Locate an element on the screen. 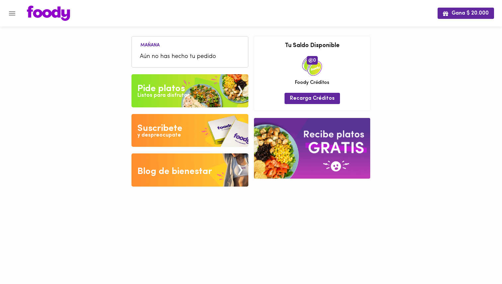  button: Menu is located at coordinates (12, 13).